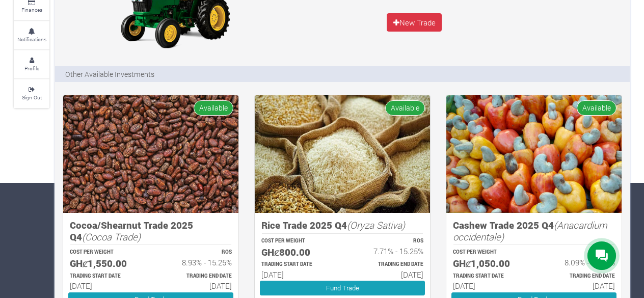 This screenshot has height=298, width=644. I want to click on a: Profile, so click(32, 64).